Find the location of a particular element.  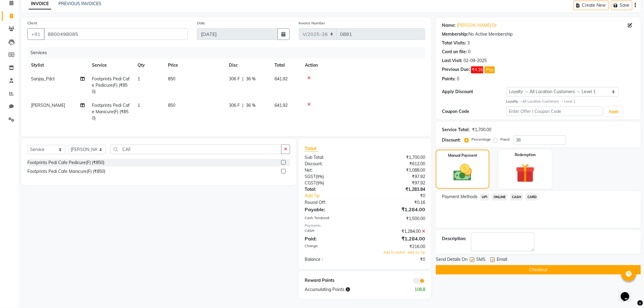

div: Apply Discount is located at coordinates (474, 92).